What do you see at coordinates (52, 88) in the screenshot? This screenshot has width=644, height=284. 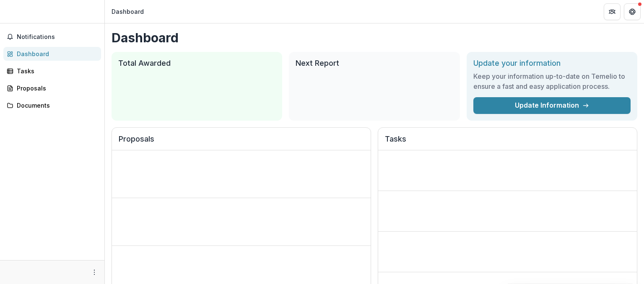 I see `a: Proposals` at bounding box center [52, 88].